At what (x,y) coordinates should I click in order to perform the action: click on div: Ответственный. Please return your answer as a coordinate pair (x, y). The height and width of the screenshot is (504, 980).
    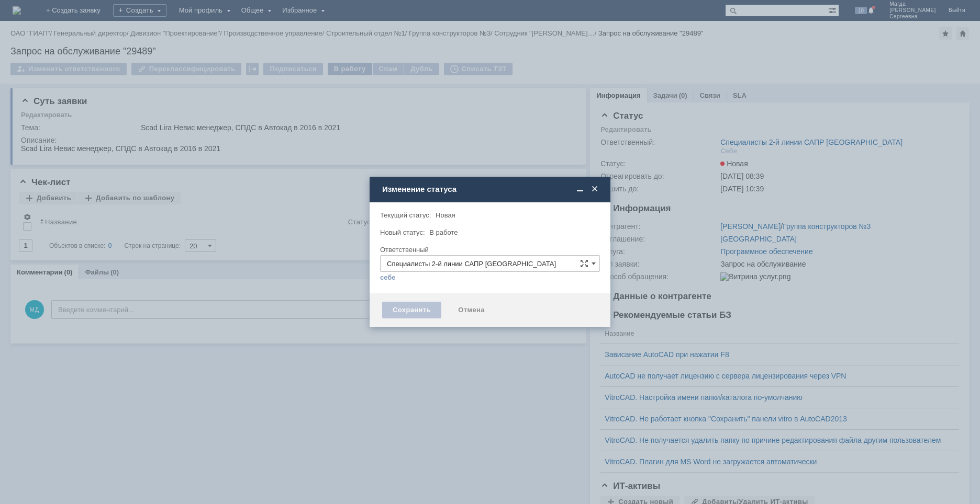
    Looking at the image, I should click on (489, 249).